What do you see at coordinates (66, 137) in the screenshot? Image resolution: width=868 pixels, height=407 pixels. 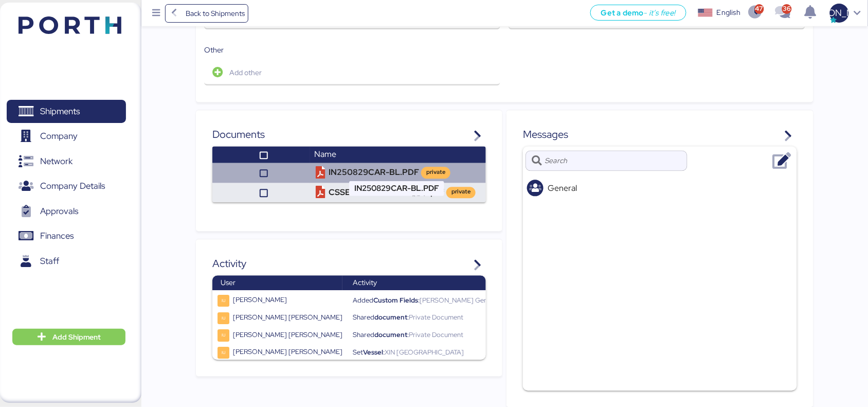 I see `a: Company` at bounding box center [66, 137].